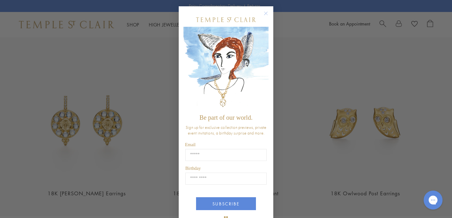 This screenshot has width=452, height=218. I want to click on span: Be part of our world., so click(226, 118).